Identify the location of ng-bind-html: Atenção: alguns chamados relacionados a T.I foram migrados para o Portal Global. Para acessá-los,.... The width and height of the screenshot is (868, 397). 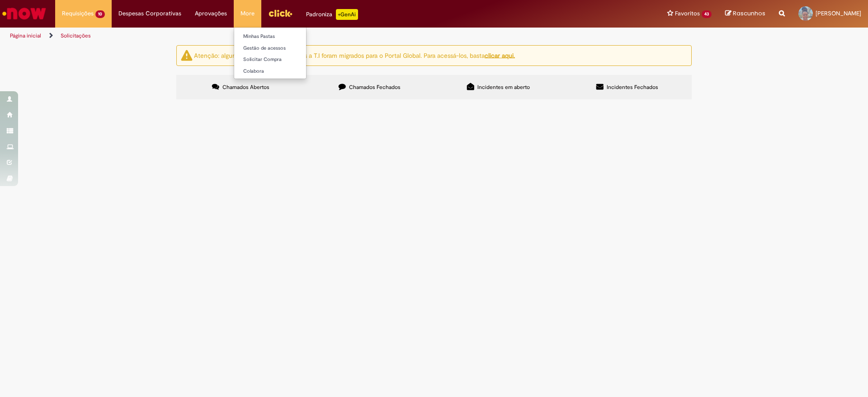
(355, 56).